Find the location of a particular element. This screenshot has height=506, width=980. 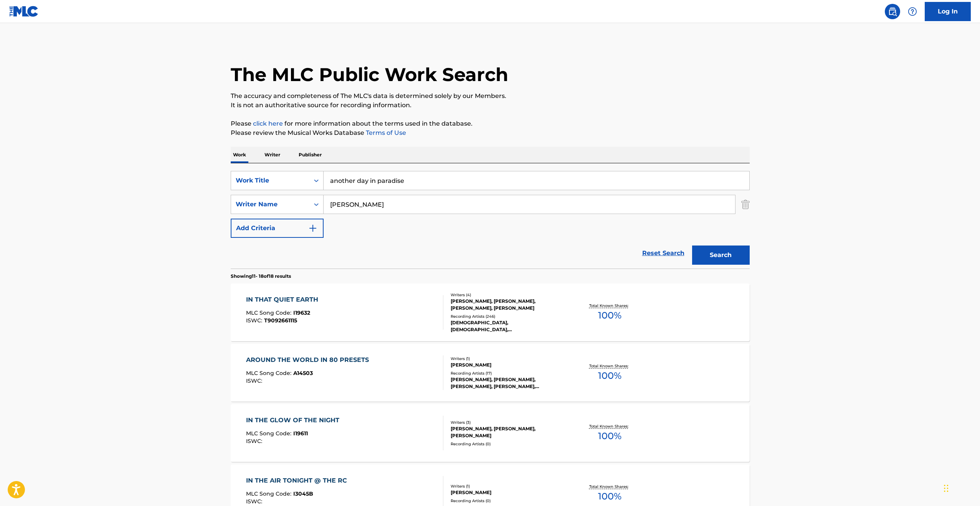

p: Publisher is located at coordinates (310, 155).